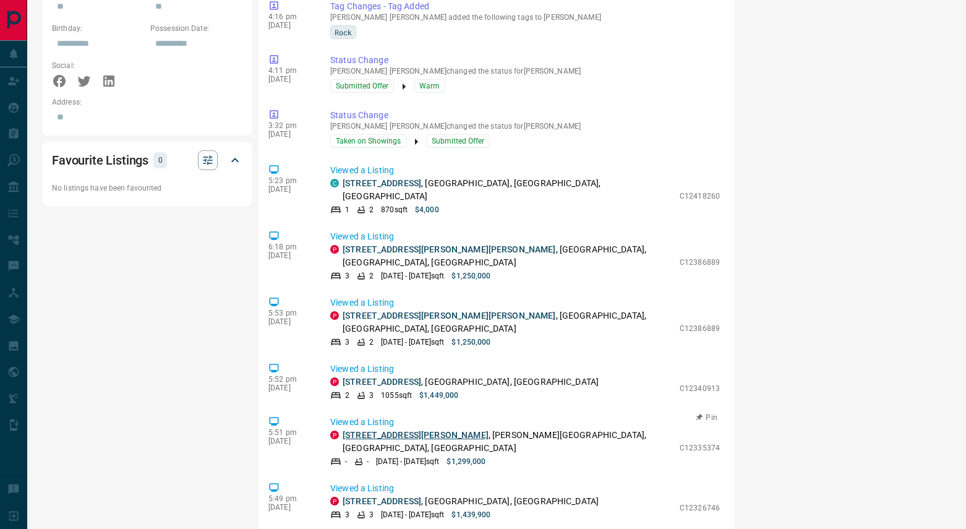 The height and width of the screenshot is (529, 966). Describe the element at coordinates (98, 66) in the screenshot. I see `p: Social:` at that location.